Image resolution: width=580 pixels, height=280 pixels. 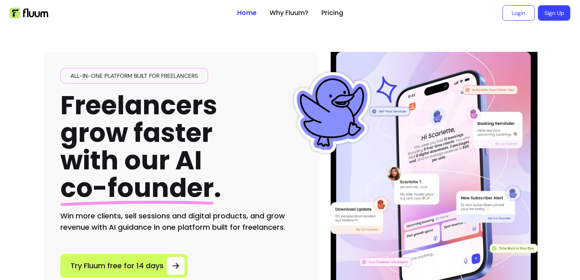 What do you see at coordinates (141, 147) in the screenshot?
I see `h1: Freelancers grow faster with our AI .` at bounding box center [141, 147].